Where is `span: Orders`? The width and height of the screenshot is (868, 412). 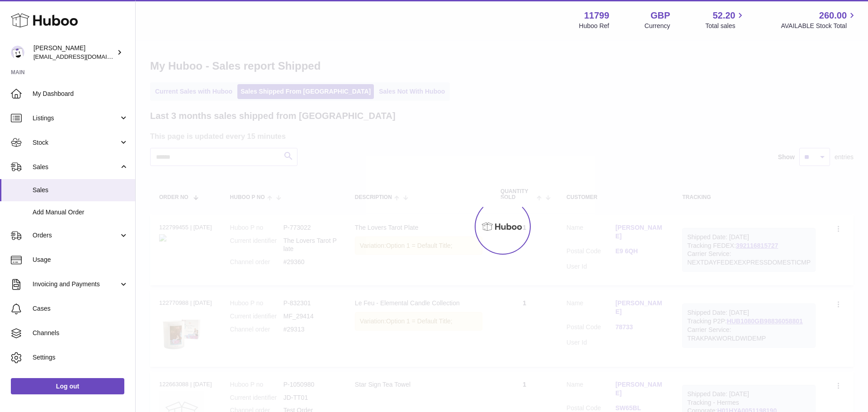 span: Orders is located at coordinates (75, 235).